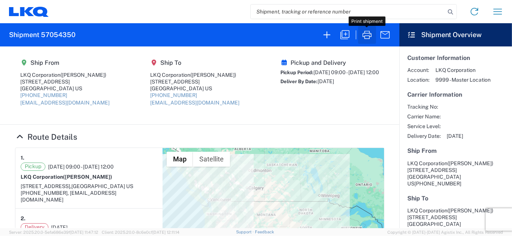 Image resolution: width=512 pixels, height=236 pixels. What do you see at coordinates (35, 228) in the screenshot?
I see `span: Delivery` at bounding box center [35, 228].